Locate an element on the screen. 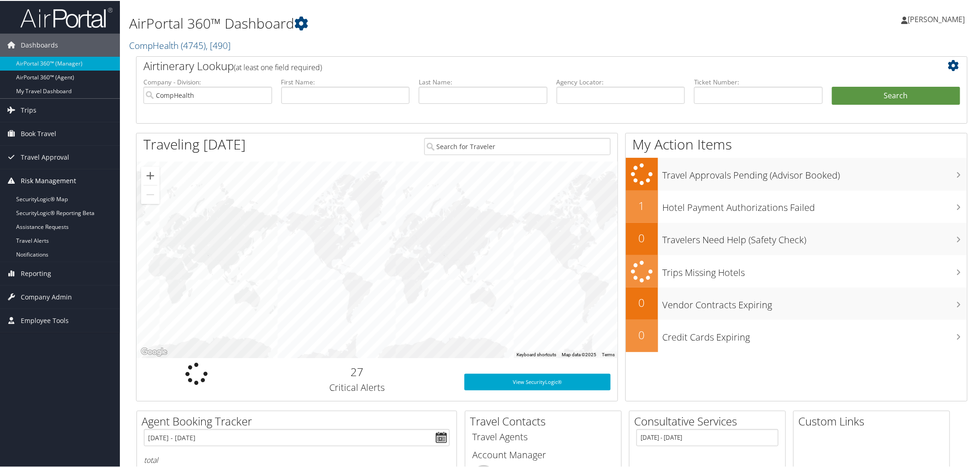 The image size is (980, 467). span: Trips is located at coordinates (28, 109).